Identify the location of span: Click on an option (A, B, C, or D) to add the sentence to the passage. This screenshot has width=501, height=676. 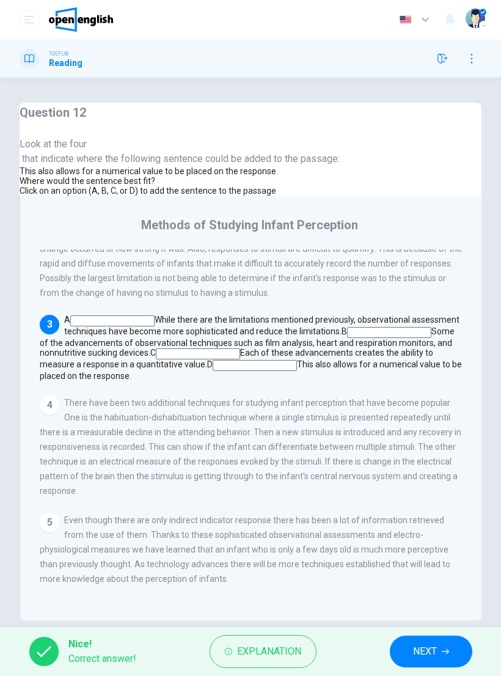
(148, 191).